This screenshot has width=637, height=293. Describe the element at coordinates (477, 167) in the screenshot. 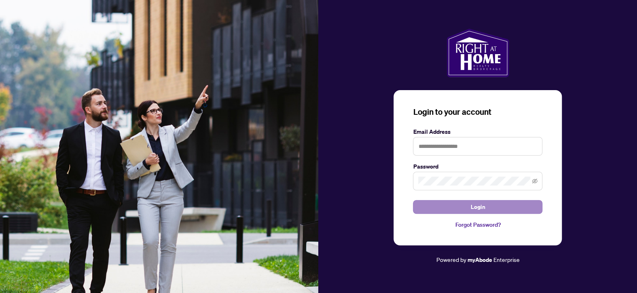

I see `label: Password` at that location.